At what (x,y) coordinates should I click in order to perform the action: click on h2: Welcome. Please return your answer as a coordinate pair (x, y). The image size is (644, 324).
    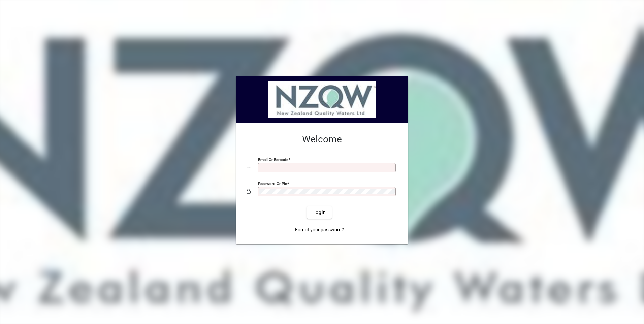
    Looking at the image, I should click on (322, 140).